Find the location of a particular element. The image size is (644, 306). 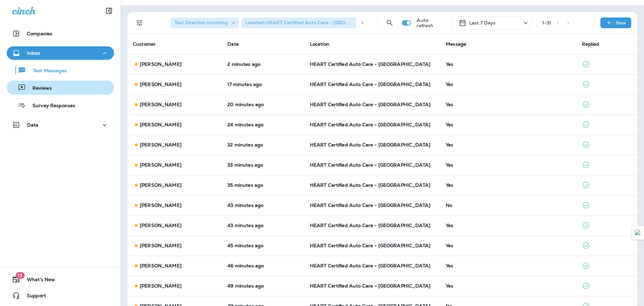

p: Sep 30, 2025 09:36 AM is located at coordinates (263, 85).